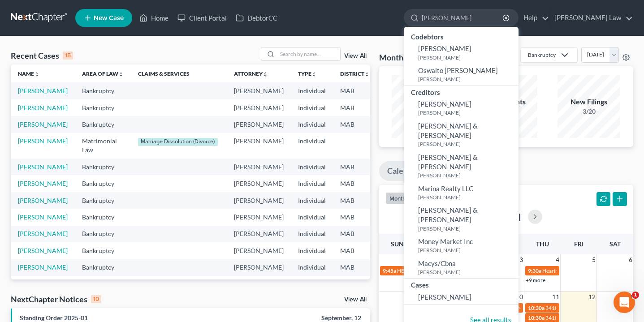 This screenshot has width=644, height=322. Describe the element at coordinates (541, 55) in the screenshot. I see `div: Bankruptcy` at that location.